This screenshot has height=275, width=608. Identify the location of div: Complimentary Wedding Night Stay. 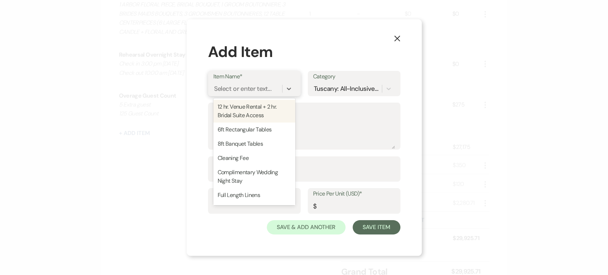
(254, 177).